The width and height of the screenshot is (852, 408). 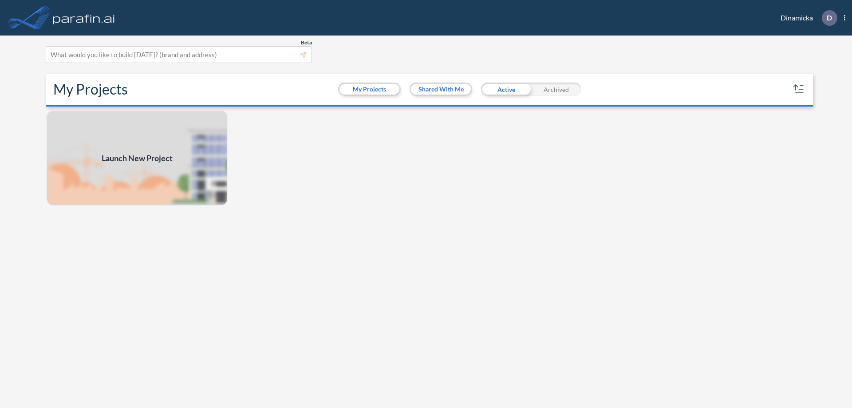 What do you see at coordinates (84, 18) in the screenshot?
I see `img: logo` at bounding box center [84, 18].